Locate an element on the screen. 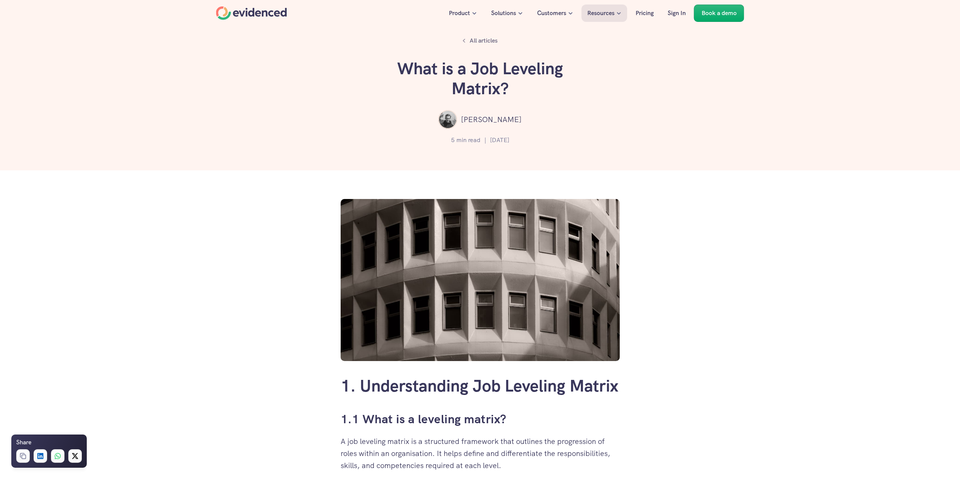  p: A job leveling matrix is a structured framework that outlines the progression of roles within an ... is located at coordinates (480, 454).